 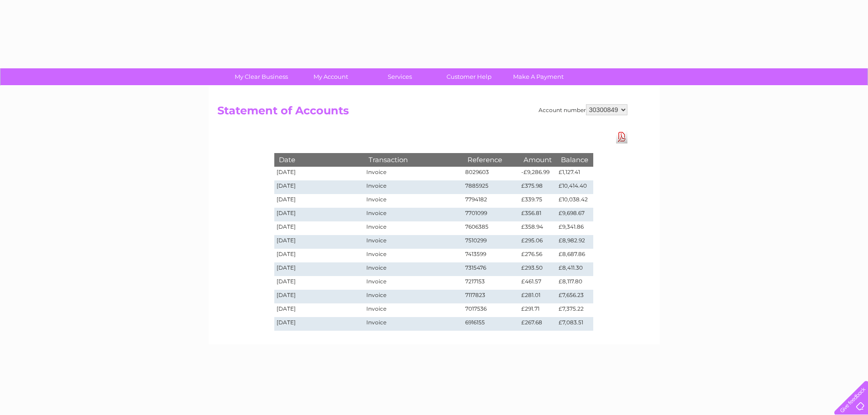 I want to click on td: 7794182, so click(x=491, y=201).